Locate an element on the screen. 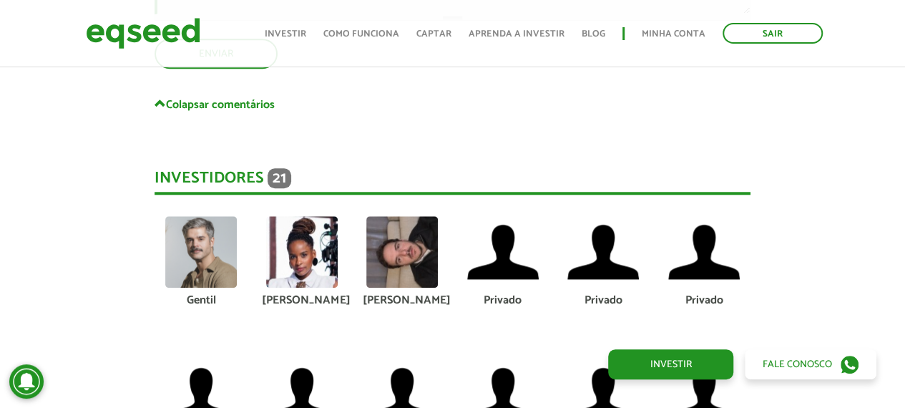 The width and height of the screenshot is (905, 408). span: 21 is located at coordinates (279, 178).